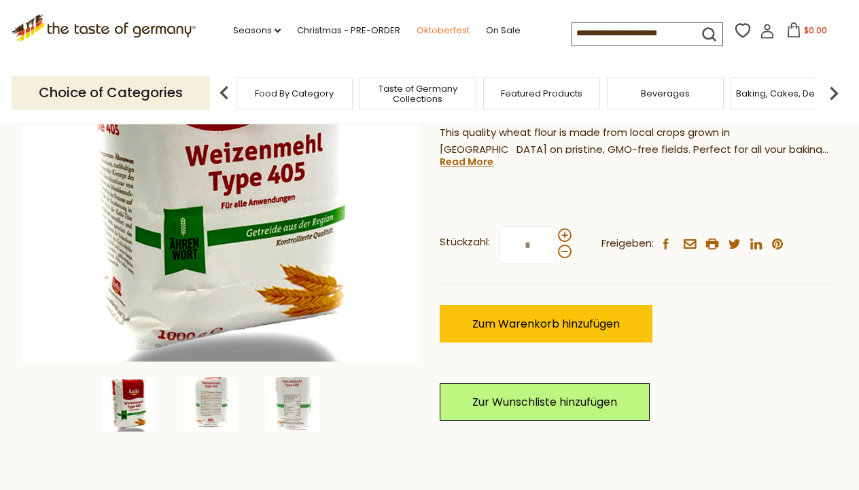  What do you see at coordinates (294, 93) in the screenshot?
I see `span: Food By Category` at bounding box center [294, 93].